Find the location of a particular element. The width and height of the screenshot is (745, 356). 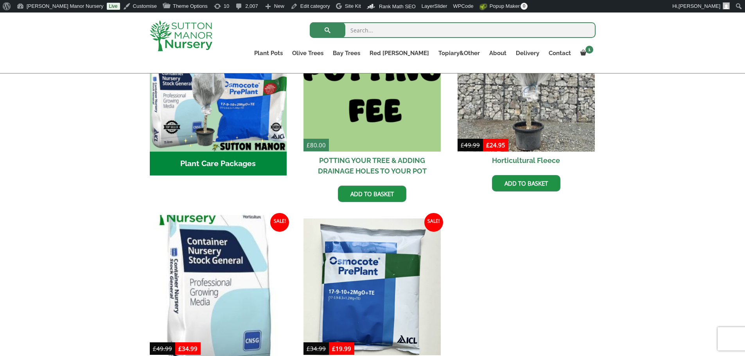

a: Contact is located at coordinates (560, 53).